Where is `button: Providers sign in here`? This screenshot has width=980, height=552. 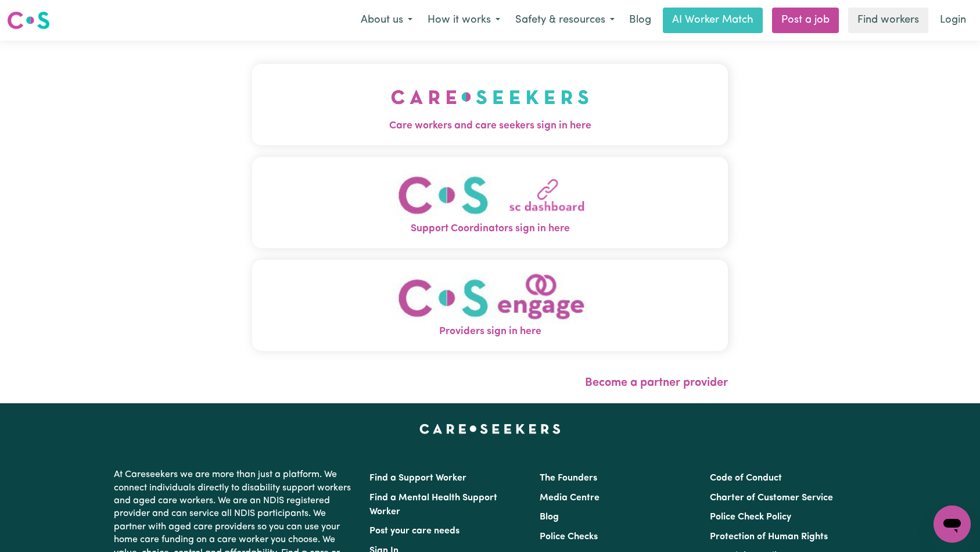 button: Providers sign in here is located at coordinates (490, 305).